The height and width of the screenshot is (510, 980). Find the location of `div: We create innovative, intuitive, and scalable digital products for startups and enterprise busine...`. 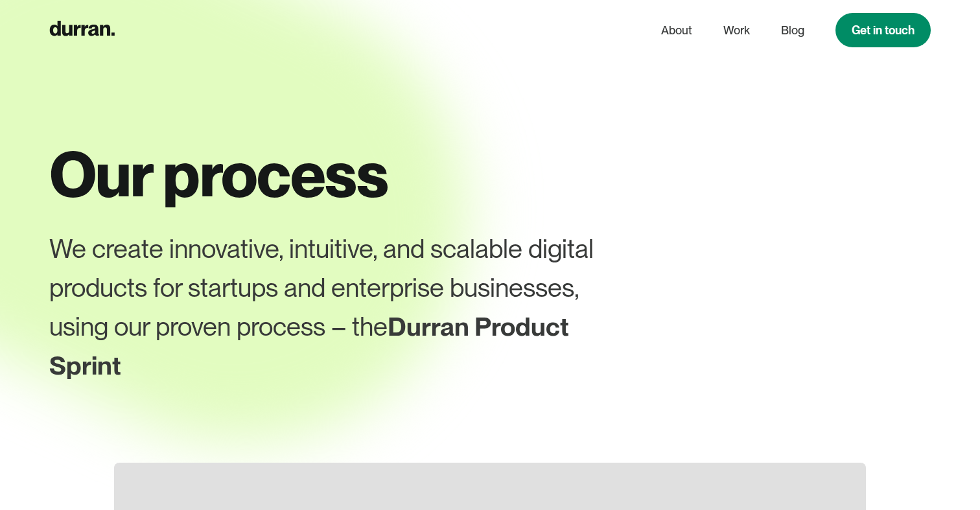

div: We create innovative, intuitive, and scalable digital products for startups and enterprise busine... is located at coordinates (330, 308).